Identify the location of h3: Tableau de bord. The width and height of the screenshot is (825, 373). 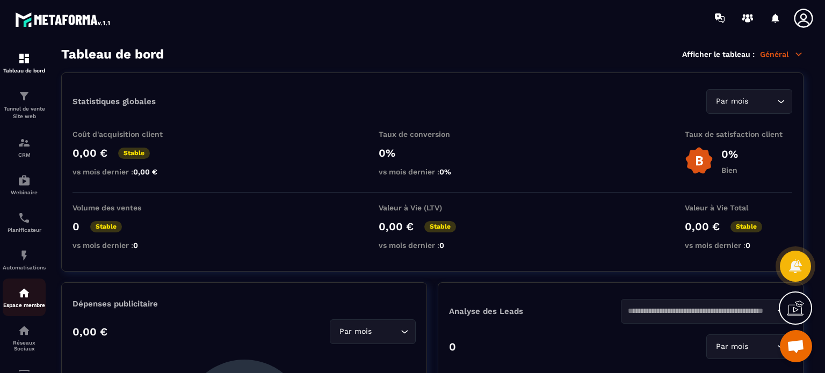
(112, 54).